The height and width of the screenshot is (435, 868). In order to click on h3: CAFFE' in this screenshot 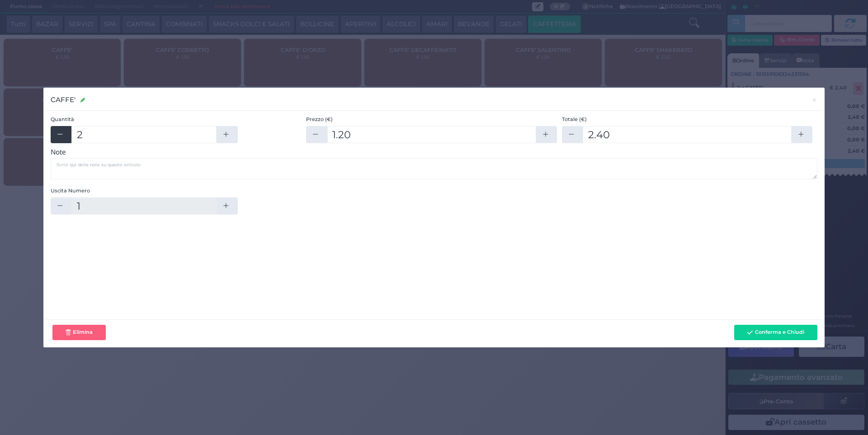, I will do `click(63, 100)`.